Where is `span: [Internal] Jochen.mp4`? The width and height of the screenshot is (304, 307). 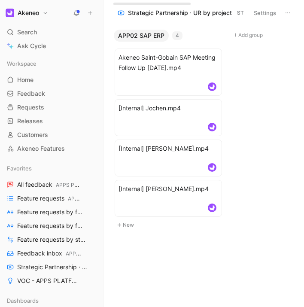 span: [Internal] Jochen.mp4 is located at coordinates (168, 108).